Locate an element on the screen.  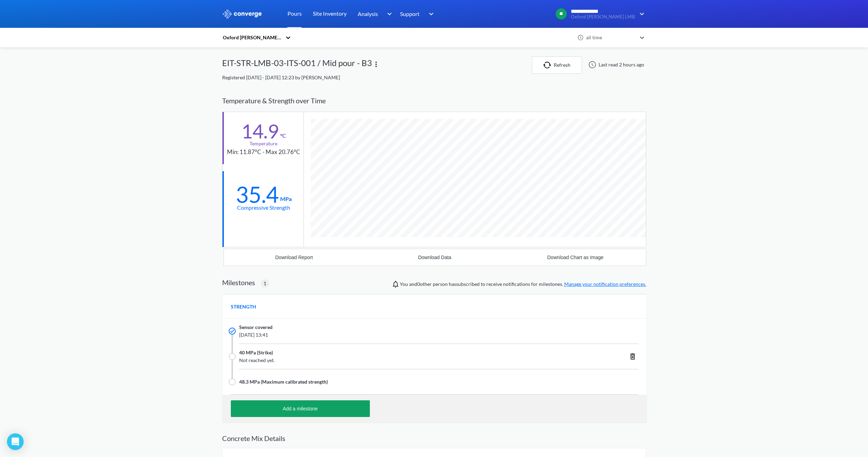
span: 40 MPa (Strike) is located at coordinates (256, 353).